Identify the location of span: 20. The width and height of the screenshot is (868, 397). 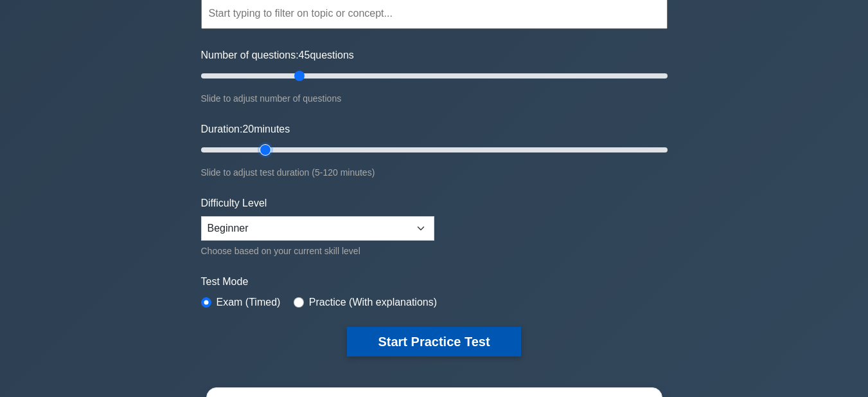
(248, 129).